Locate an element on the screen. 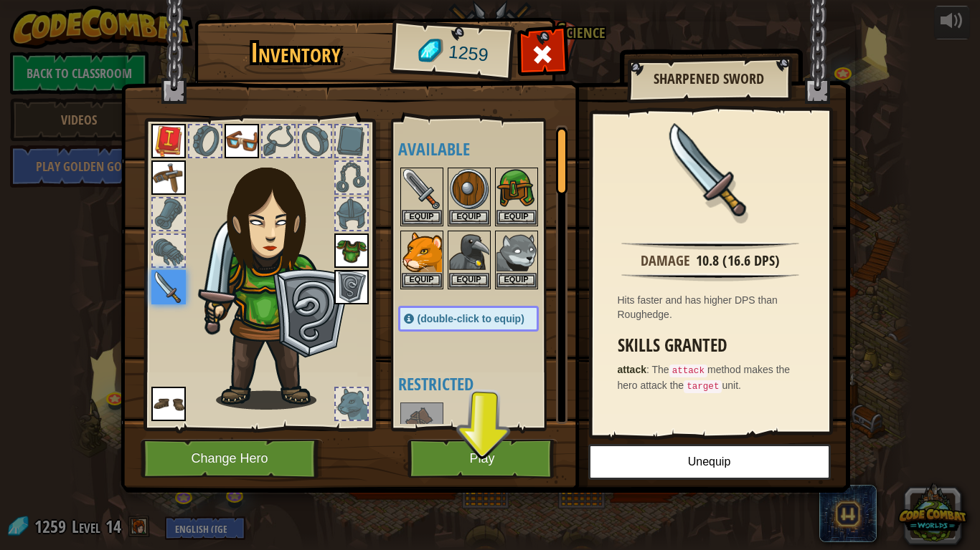  button: Unequip is located at coordinates (710, 462).